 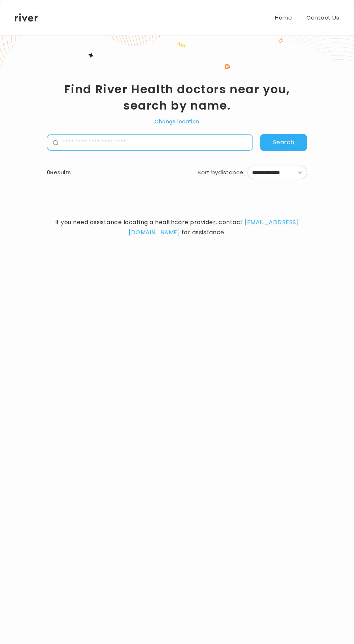 I want to click on a: Home, so click(x=284, y=18).